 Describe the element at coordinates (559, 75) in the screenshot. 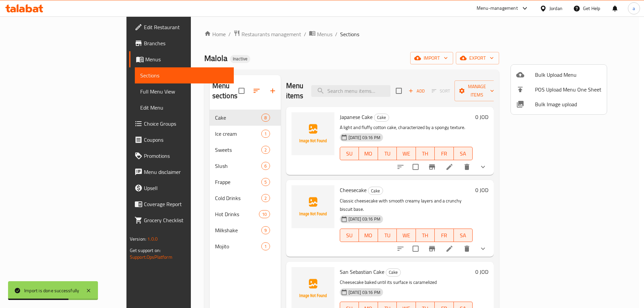

I see `li: Upload bulk menu` at that location.